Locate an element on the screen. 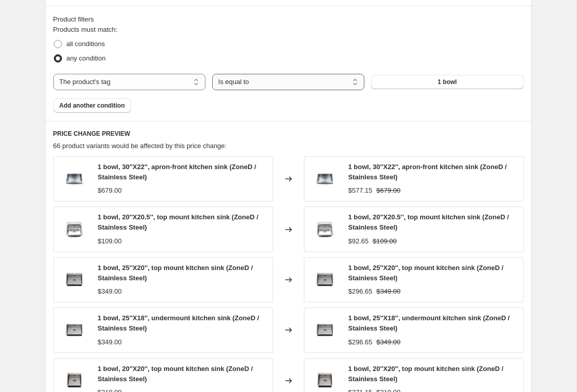  div: $577.15 is located at coordinates (361, 191).